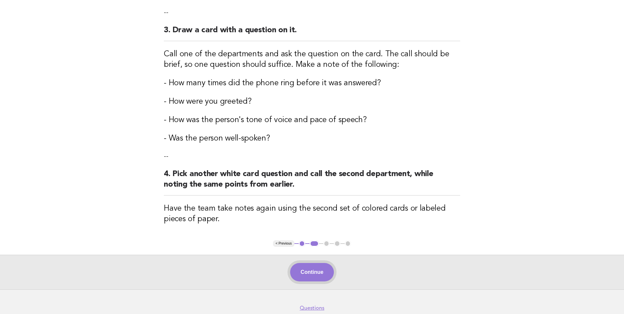  Describe the element at coordinates (302, 243) in the screenshot. I see `button: 1` at that location.